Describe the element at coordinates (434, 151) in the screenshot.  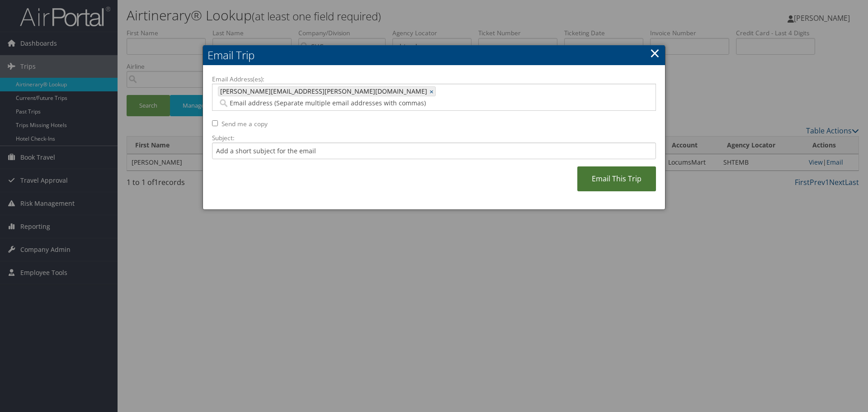
I see `input: Add a short subject for the email` at that location.